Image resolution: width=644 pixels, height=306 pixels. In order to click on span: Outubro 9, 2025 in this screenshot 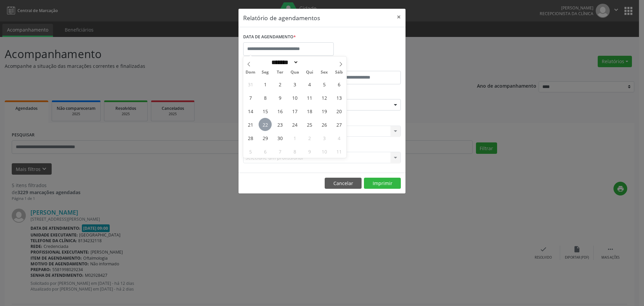, I will do `click(309, 151)`.